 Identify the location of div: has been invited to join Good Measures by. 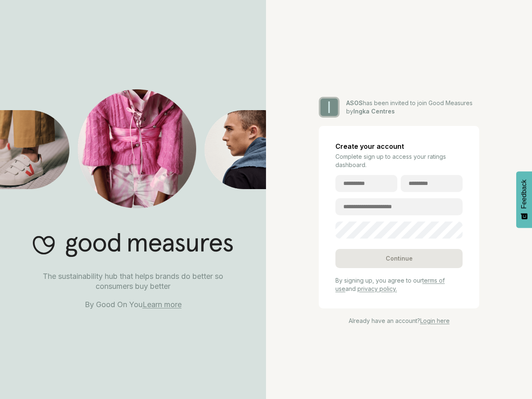
(410, 107).